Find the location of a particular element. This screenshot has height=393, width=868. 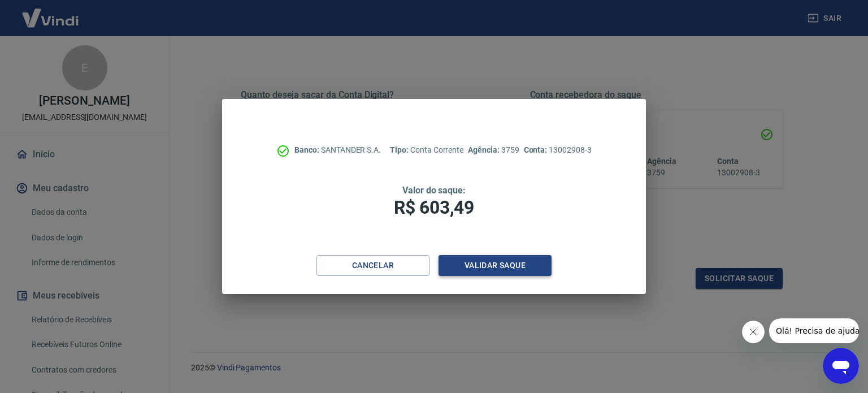

span: Agência: is located at coordinates (484, 150).